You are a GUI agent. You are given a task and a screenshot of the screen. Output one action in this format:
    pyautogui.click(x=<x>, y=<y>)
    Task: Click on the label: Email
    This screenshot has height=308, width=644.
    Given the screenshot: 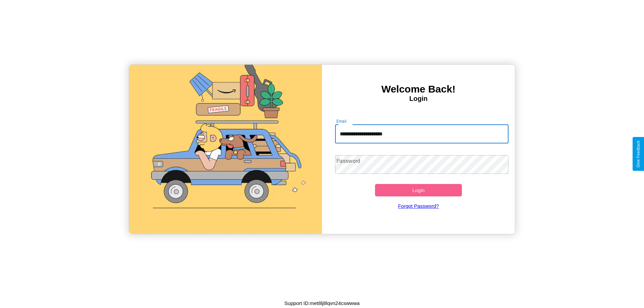 What is the action you would take?
    pyautogui.click(x=341, y=121)
    